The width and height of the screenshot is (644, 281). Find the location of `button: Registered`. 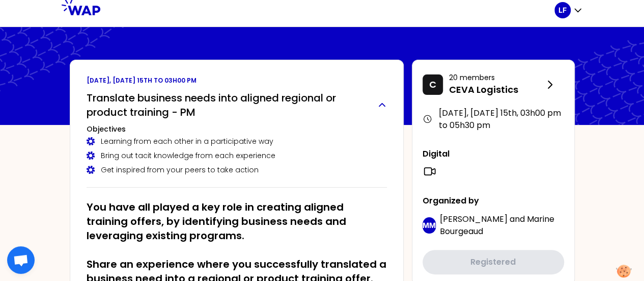

button: Registered is located at coordinates (494, 262).